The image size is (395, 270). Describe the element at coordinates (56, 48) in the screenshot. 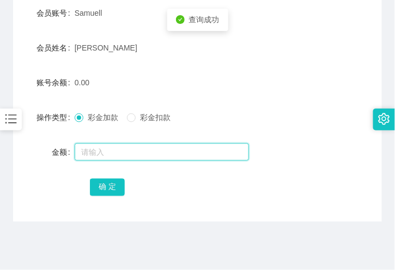

I see `label: 会员姓名` at that location.